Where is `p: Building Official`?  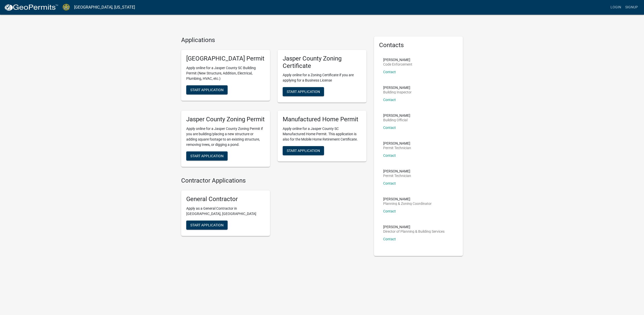 p: Building Official is located at coordinates (397, 120).